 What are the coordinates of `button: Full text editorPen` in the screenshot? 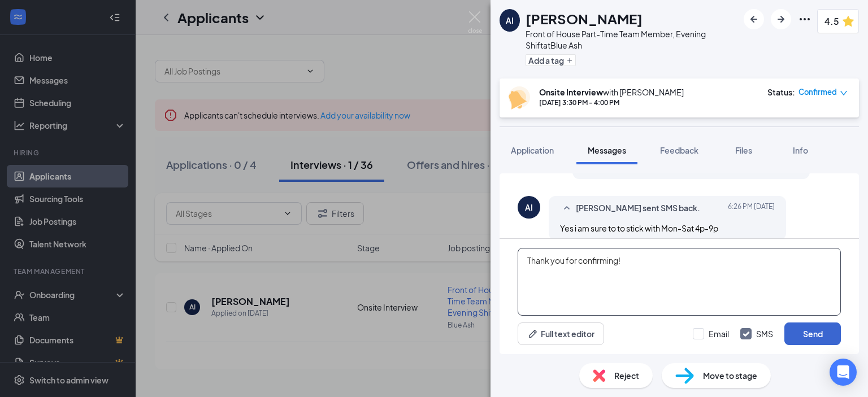 It's located at (561, 334).